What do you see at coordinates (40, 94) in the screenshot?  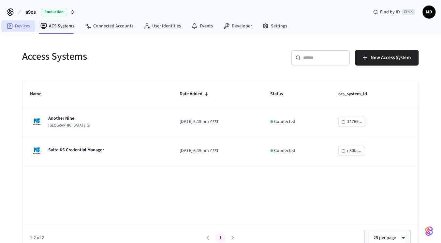 I see `span: Name` at bounding box center [40, 94].